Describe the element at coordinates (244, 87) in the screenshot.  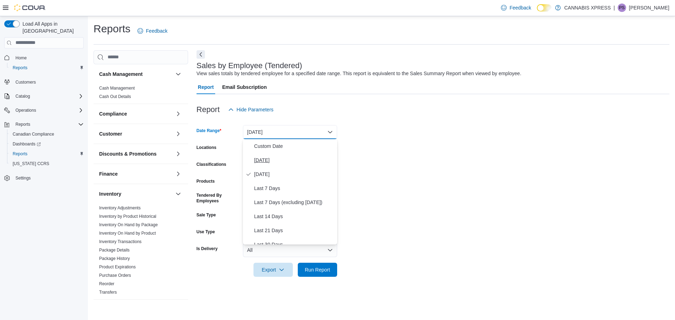
I see `span: Email Subscription` at that location.